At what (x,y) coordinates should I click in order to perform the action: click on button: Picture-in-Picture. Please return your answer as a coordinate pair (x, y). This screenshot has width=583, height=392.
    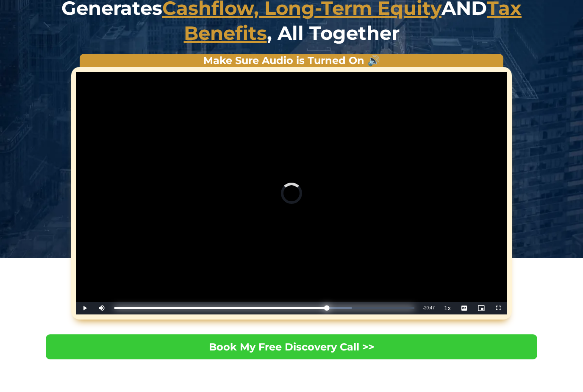
    Looking at the image, I should click on (481, 308).